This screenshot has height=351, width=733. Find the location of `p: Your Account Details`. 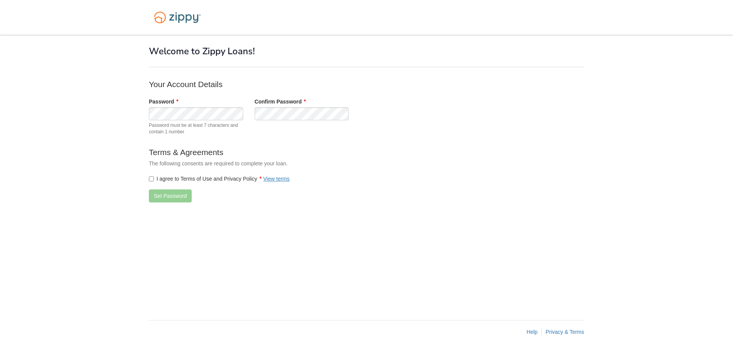

p: Your Account Details is located at coordinates (302, 84).